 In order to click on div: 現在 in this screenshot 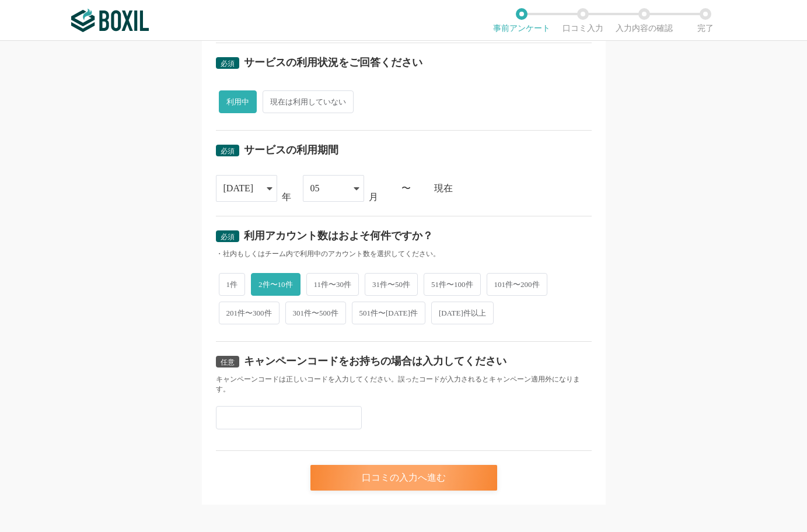, I will do `click(513, 188)`.